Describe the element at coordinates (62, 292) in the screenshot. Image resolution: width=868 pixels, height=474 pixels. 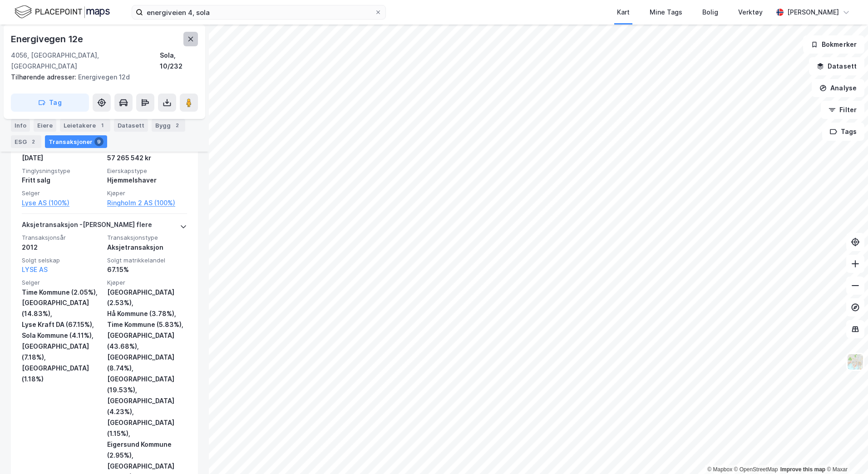
I see `div: Time Kommune (2.05%),` at that location.